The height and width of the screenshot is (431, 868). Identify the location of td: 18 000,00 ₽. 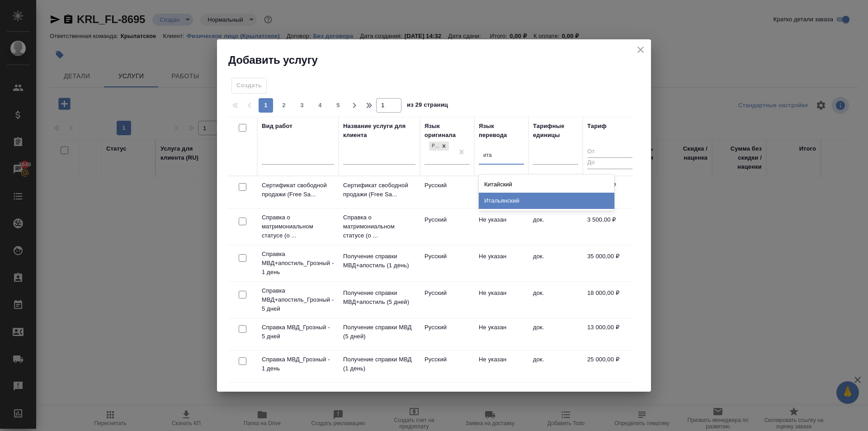
(610, 300).